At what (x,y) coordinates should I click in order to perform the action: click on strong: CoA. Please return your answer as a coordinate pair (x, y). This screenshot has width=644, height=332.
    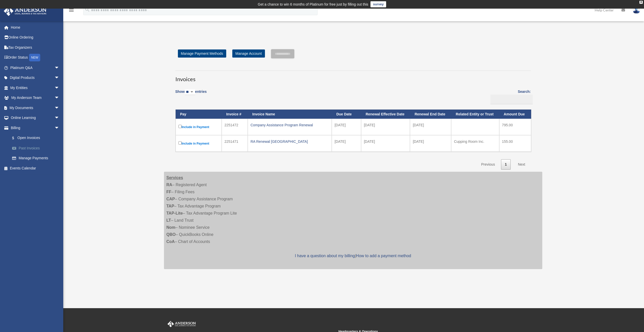
    Looking at the image, I should click on (170, 241).